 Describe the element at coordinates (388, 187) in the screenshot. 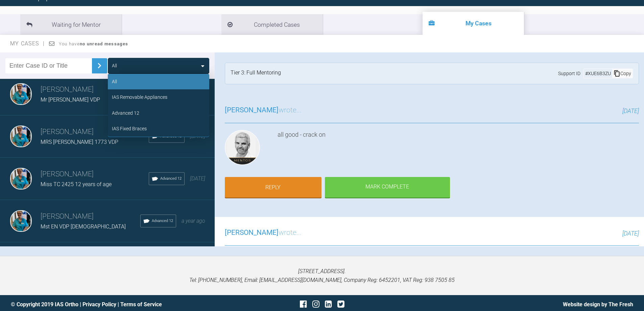

I see `div: Mark Complete` at that location.